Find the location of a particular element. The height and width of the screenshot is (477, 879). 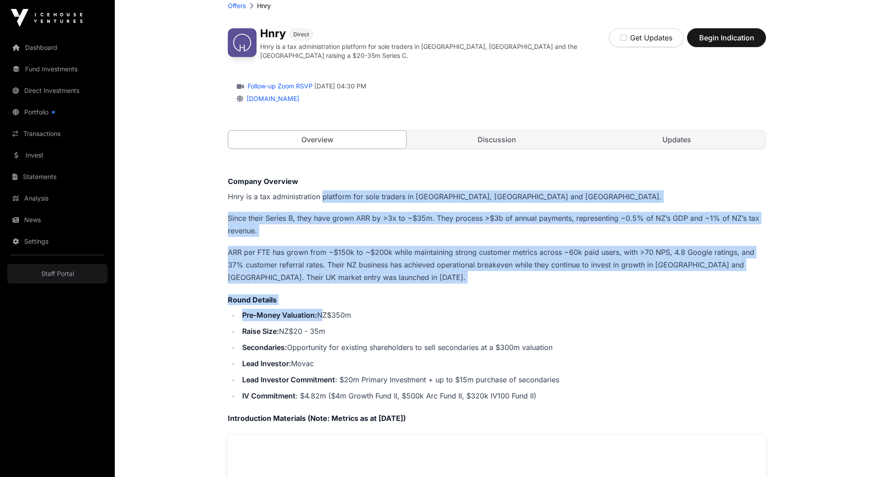

strong: Pre-Money Valuation: is located at coordinates (279, 315).